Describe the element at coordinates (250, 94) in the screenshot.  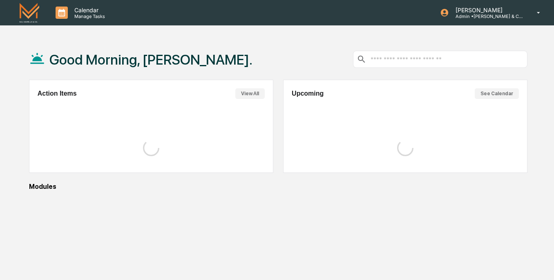
I see `button: View All` at that location.